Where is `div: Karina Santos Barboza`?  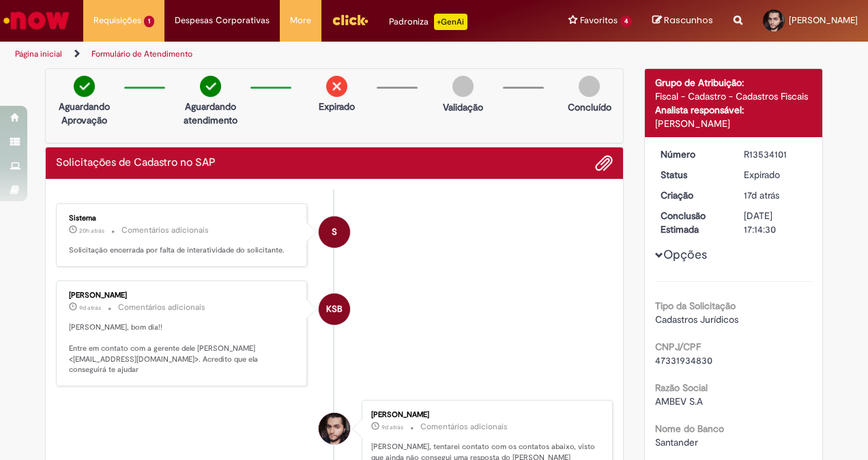
div: Karina Santos Barboza is located at coordinates (334, 309).